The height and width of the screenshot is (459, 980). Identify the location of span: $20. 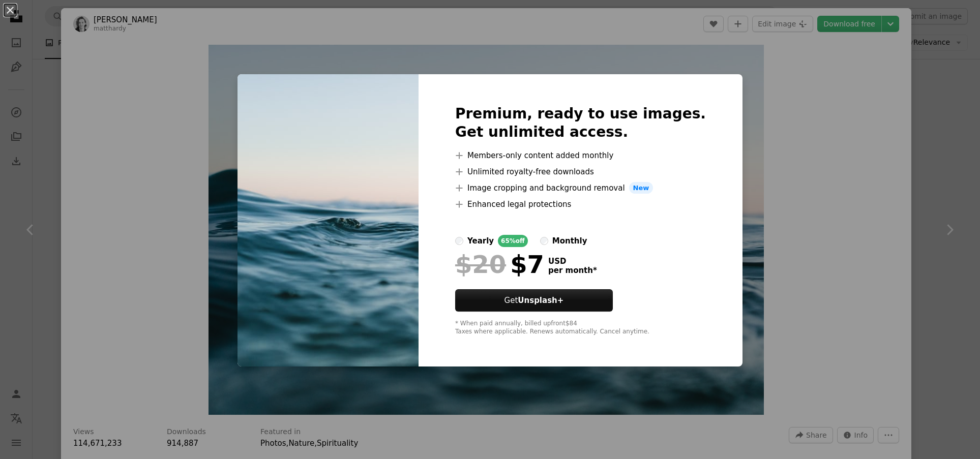
(480, 264).